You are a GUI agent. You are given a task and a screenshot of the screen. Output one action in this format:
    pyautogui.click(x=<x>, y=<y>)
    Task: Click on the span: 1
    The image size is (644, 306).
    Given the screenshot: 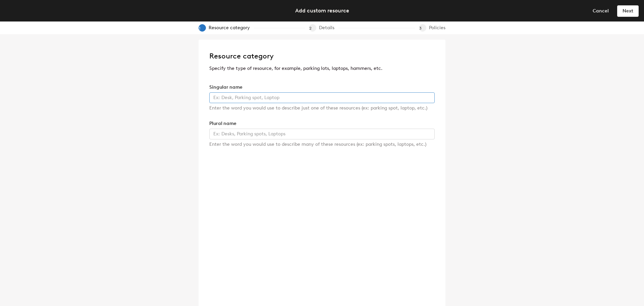 What is the action you would take?
    pyautogui.click(x=203, y=28)
    